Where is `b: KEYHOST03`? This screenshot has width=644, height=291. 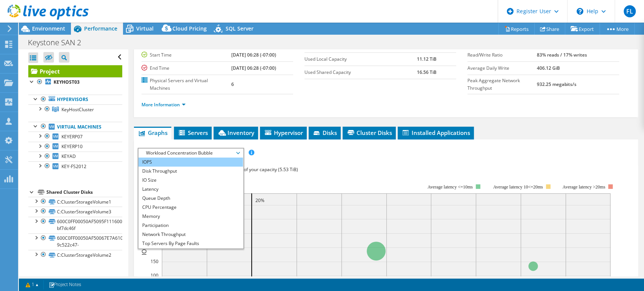
b: KEYHOST03 is located at coordinates (67, 82).